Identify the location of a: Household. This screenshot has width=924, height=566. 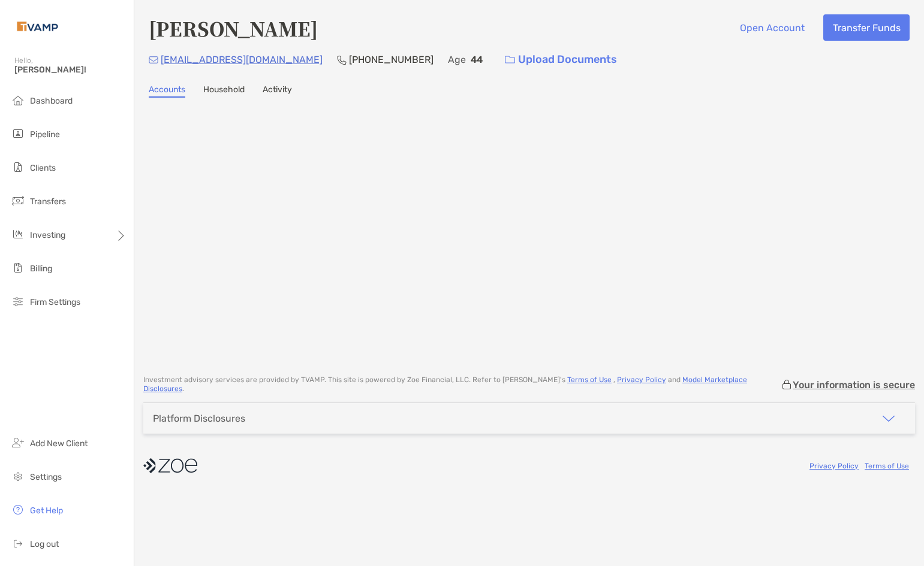
(224, 91).